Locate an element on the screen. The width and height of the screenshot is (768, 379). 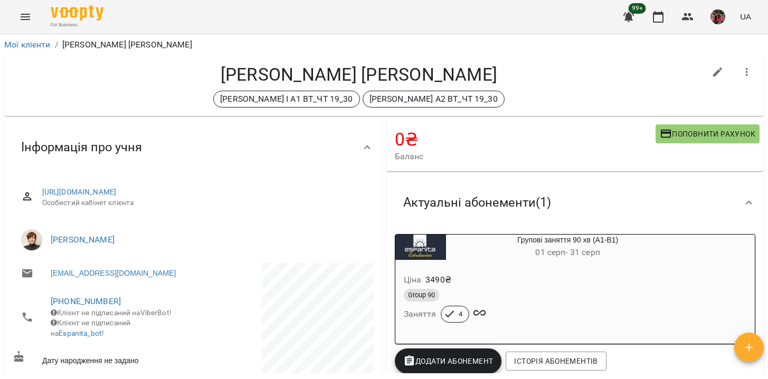
h4: 0 ₴ is located at coordinates (525, 139).